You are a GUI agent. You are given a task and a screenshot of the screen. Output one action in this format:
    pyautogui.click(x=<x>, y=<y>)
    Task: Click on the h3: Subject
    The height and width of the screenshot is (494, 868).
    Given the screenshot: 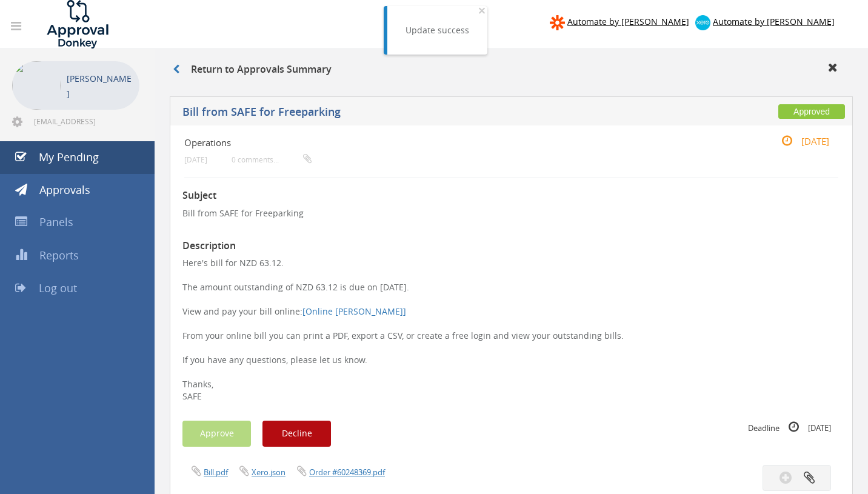 What is the action you would take?
    pyautogui.click(x=511, y=196)
    